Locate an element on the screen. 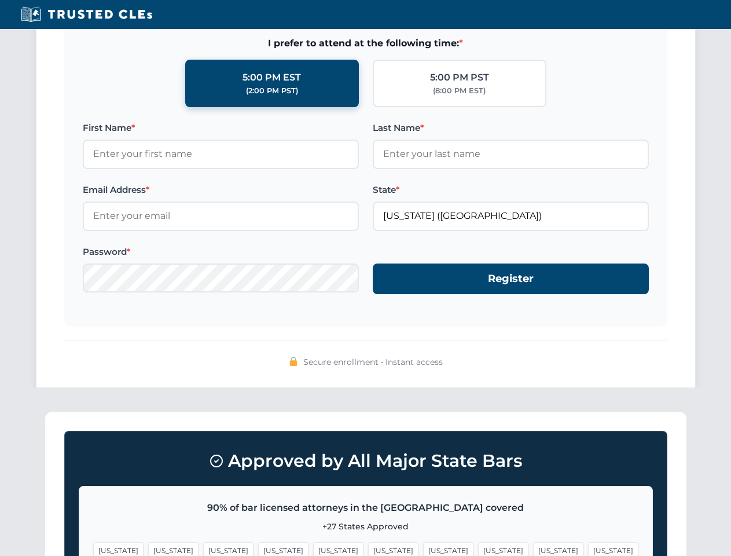 The image size is (731, 556). label: State is located at coordinates (511, 190).